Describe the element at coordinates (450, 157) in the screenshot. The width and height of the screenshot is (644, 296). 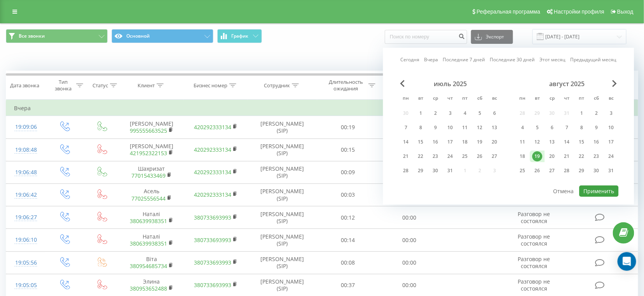
I see `div: чт 24 июля 2025 г.` at that location.